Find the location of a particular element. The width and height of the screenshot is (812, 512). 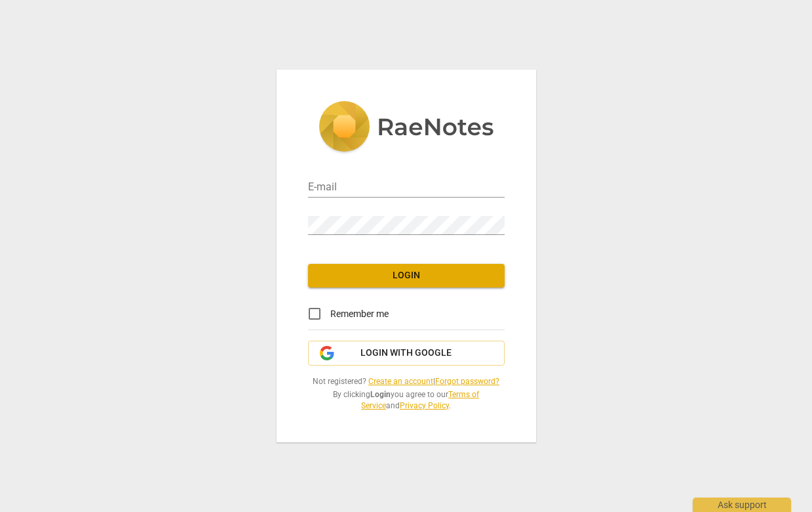

b: Login is located at coordinates (380, 395).